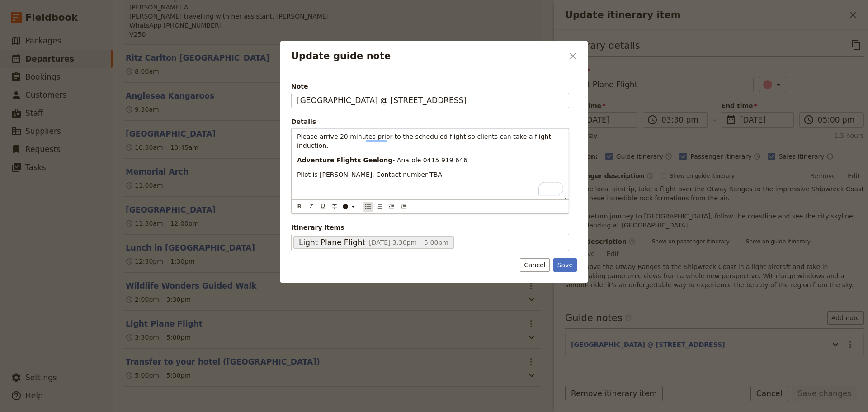 Image resolution: width=868 pixels, height=412 pixels. What do you see at coordinates (332, 243) in the screenshot?
I see `span: Light Plane Flight` at bounding box center [332, 243].